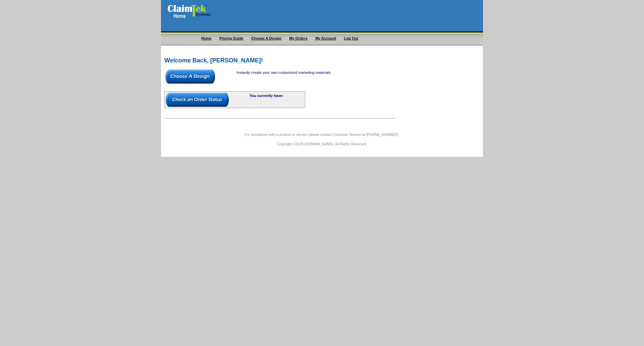 The width and height of the screenshot is (644, 346). I want to click on a: My Account, so click(326, 38).